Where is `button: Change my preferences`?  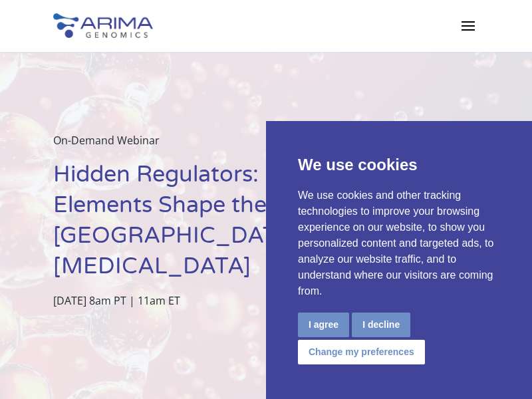
button: Change my preferences is located at coordinates (361, 352).